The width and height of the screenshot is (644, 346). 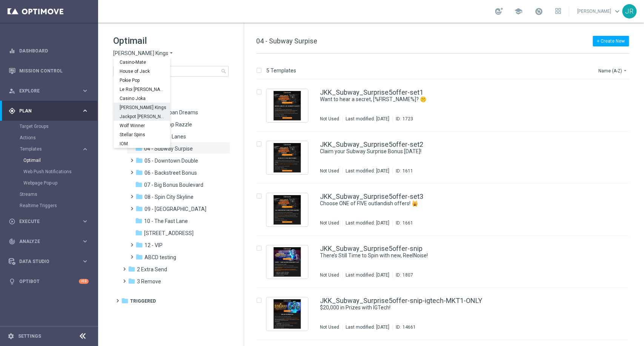 I want to click on div: Dashboard, so click(x=49, y=51).